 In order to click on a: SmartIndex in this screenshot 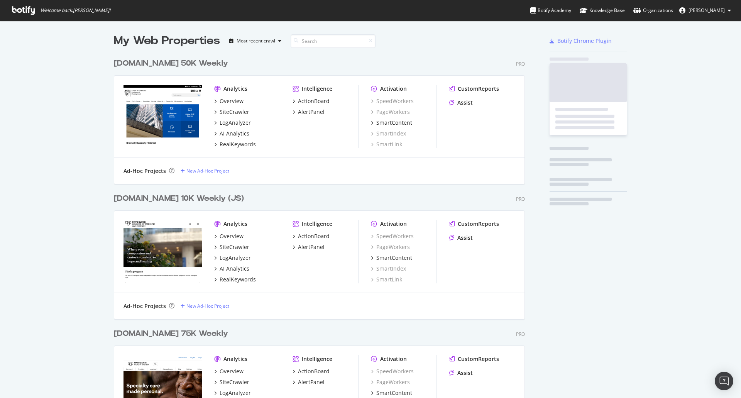, I will do `click(388, 134)`.